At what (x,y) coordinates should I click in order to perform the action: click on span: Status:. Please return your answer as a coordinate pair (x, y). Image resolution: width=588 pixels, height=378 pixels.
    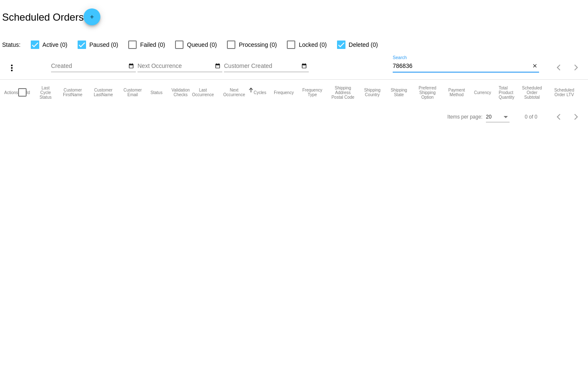
    Looking at the image, I should click on (11, 45).